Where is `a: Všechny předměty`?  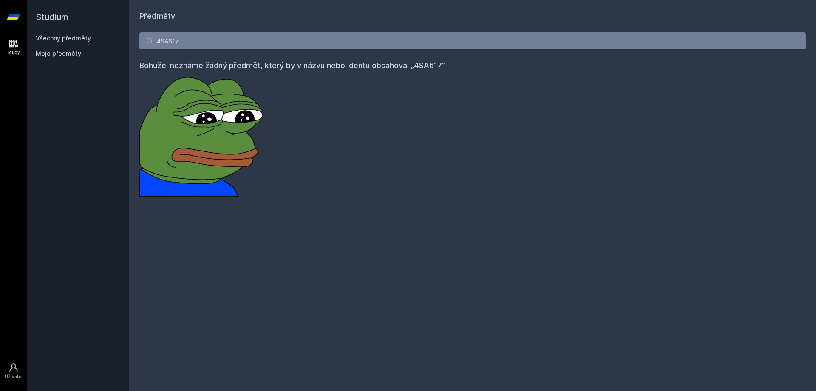 a: Všechny předměty is located at coordinates (63, 38).